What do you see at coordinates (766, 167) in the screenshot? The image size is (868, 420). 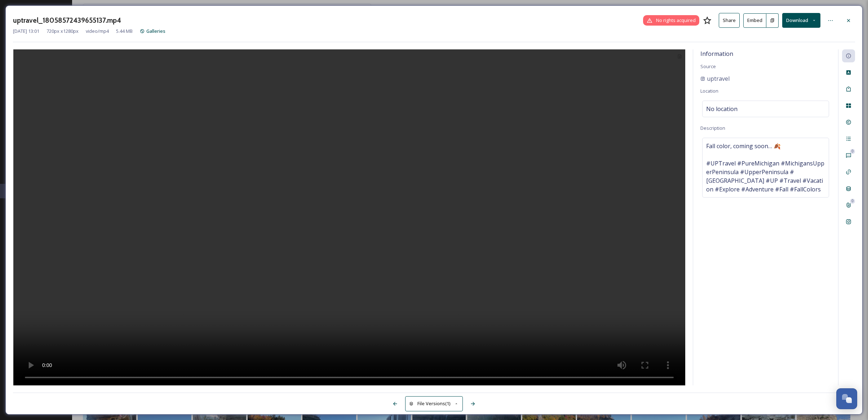 I see `span: Fall color, coming soon… 🍂 #UPTravel #PureMichigan #MichigansUpperPeninsula #UpperPeninsula #[GEO...` at bounding box center [766, 167].